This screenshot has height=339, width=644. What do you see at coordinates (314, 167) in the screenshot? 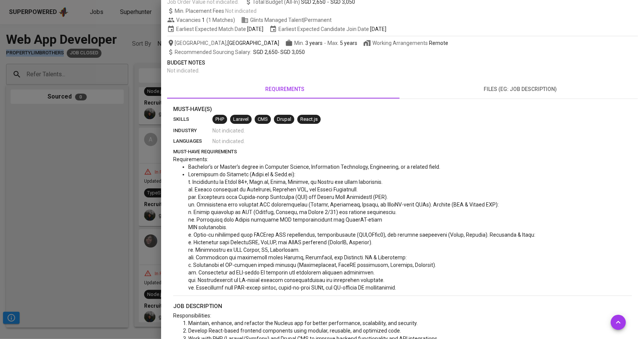
I see `span: Bachelor’s or Master’s degree in Computer Science, Information Technology, Engineering, or a rela...` at bounding box center [314, 167].